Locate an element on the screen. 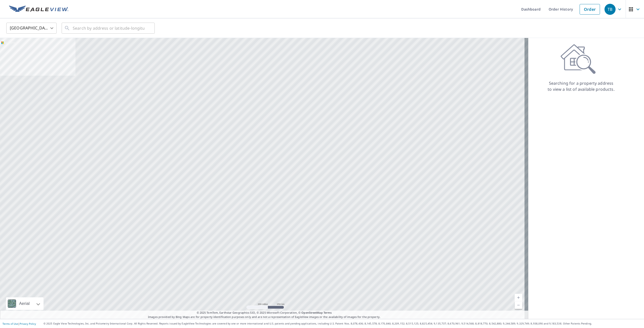  div: Aerial is located at coordinates (24, 304).